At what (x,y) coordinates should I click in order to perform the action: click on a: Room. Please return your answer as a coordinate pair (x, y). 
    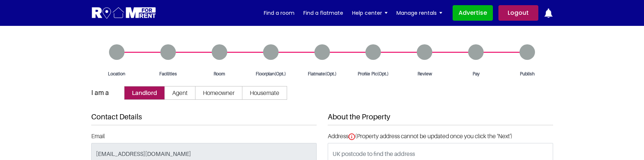
    Looking at the image, I should click on (219, 61).